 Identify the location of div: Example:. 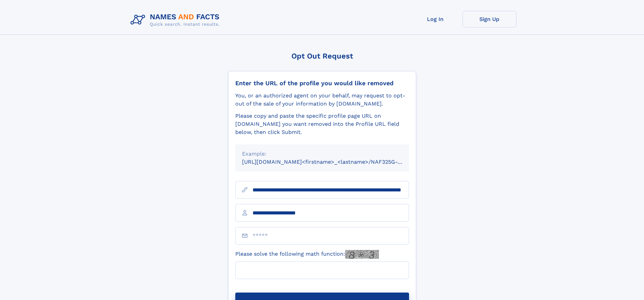
(322, 154).